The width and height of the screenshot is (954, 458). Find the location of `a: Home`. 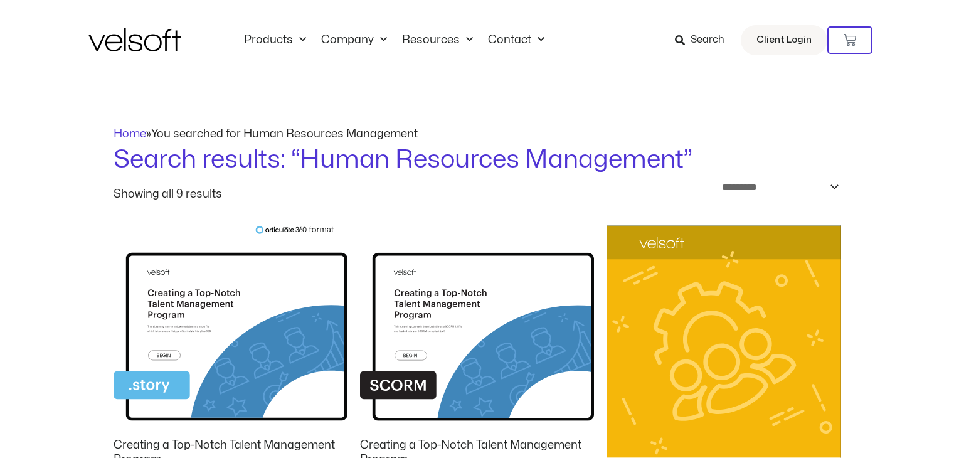

a: Home is located at coordinates (130, 134).